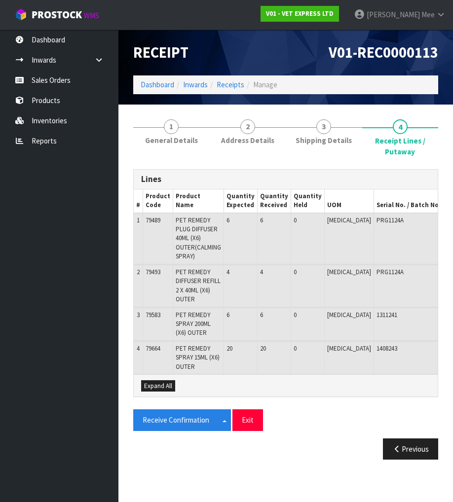 This screenshot has width=453, height=502. Describe the element at coordinates (158, 386) in the screenshot. I see `span: Expand All` at that location.